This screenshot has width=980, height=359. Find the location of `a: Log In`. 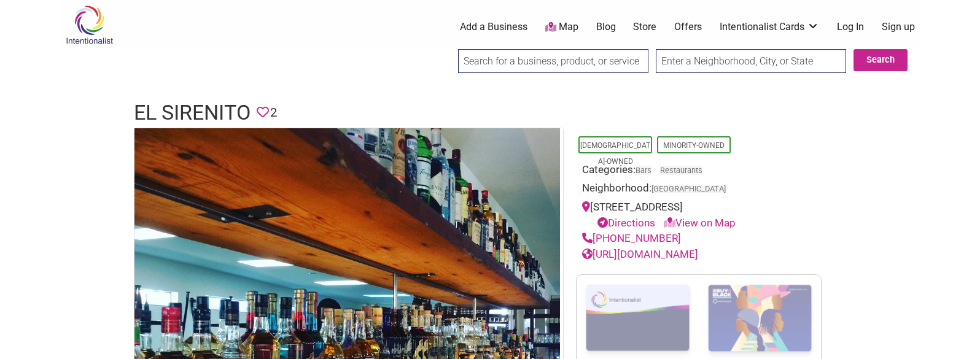

a: Log In is located at coordinates (850, 27).